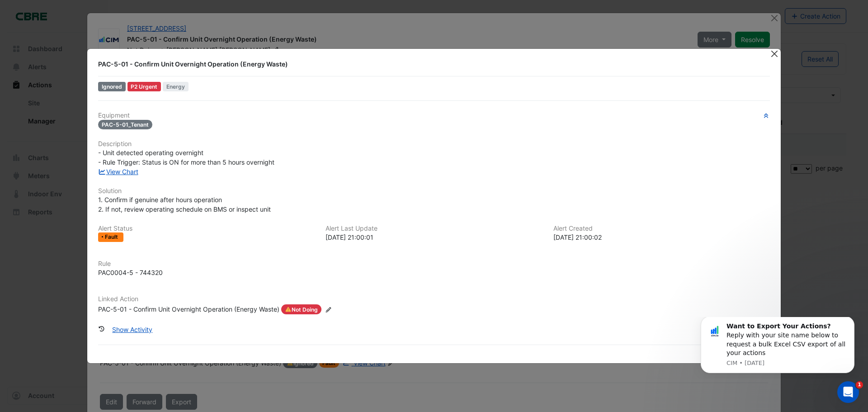 Image resolution: width=868 pixels, height=412 pixels. Describe the element at coordinates (434, 115) in the screenshot. I see `h6: Equipment` at that location.